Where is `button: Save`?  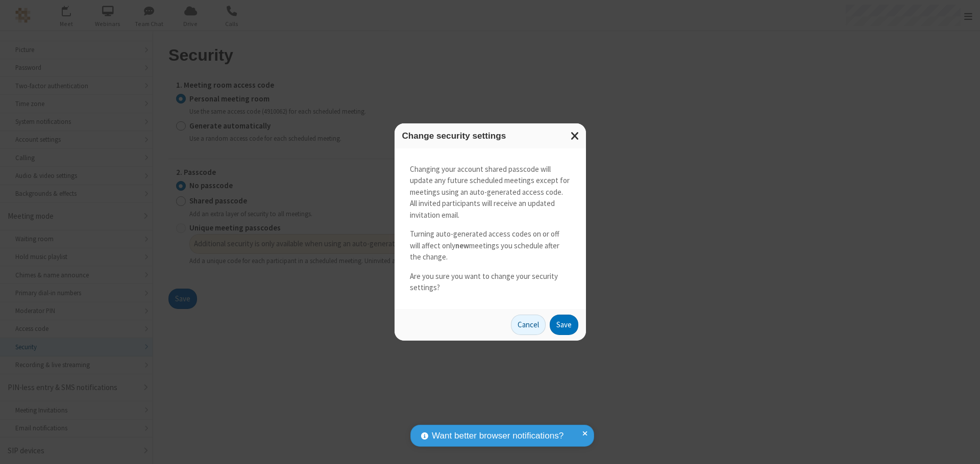 button: Save is located at coordinates (564, 325).